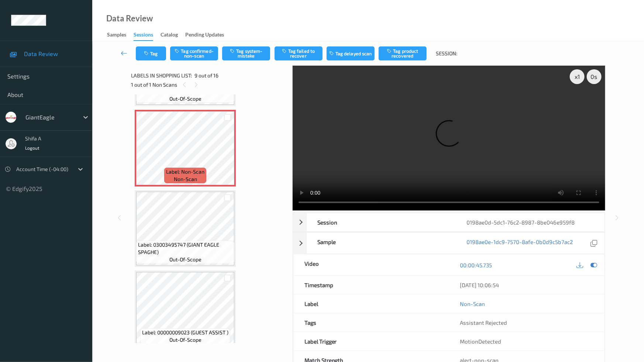 The height and width of the screenshot is (362, 644). I want to click on div: 1 out of 1 Non Scans, so click(209, 84).